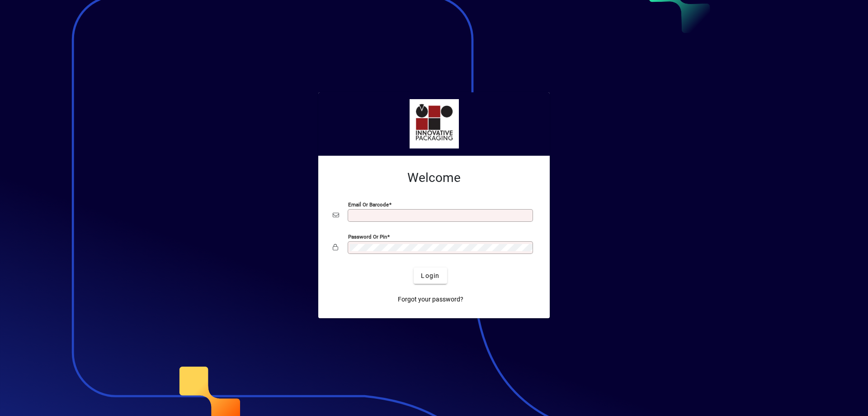 The width and height of the screenshot is (868, 416). Describe the element at coordinates (430, 299) in the screenshot. I see `span: Forgot your password?` at that location.